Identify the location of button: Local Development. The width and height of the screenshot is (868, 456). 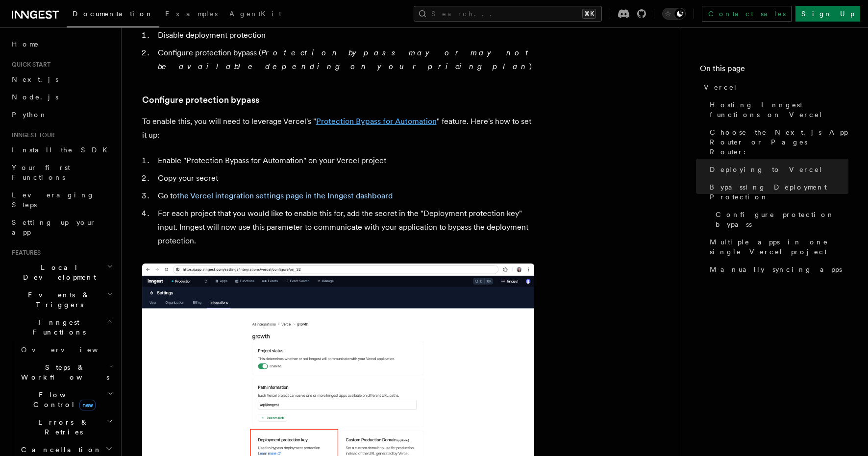
(62, 272).